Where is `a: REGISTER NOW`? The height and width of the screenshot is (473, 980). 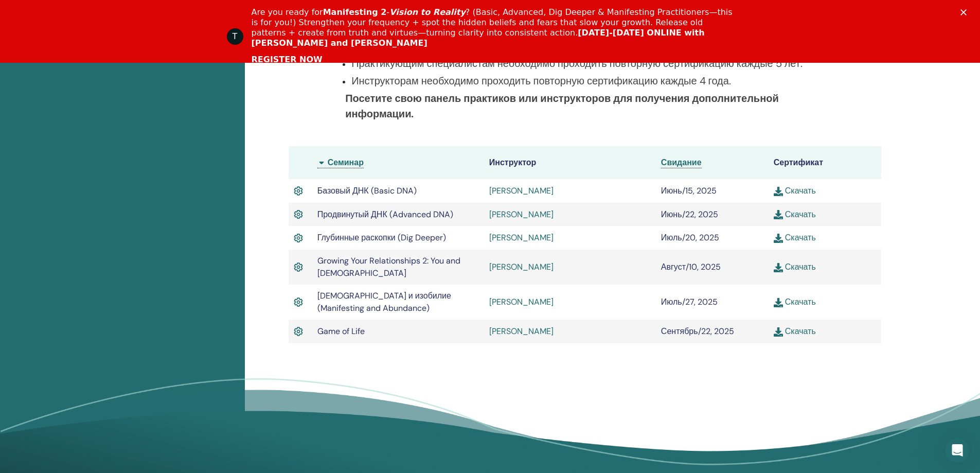
a: REGISTER NOW is located at coordinates (287, 60).